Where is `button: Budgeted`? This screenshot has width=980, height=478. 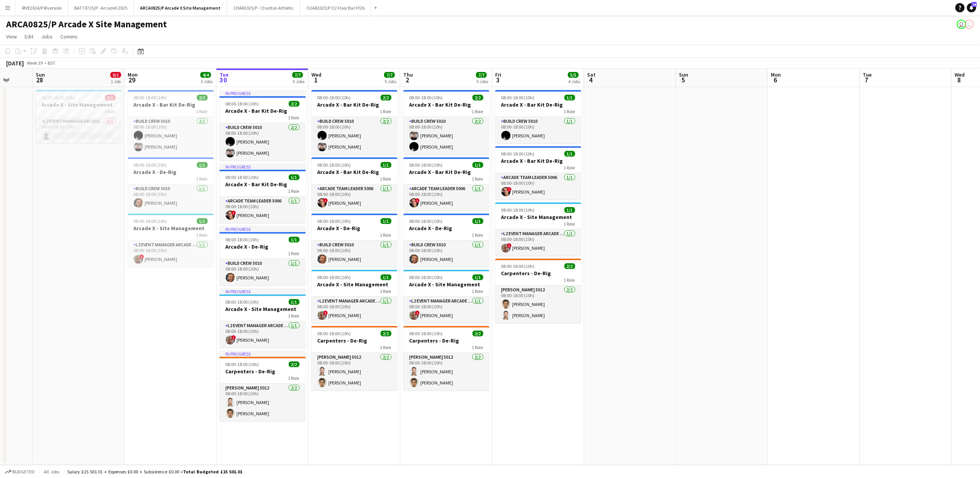
button: Budgeted is located at coordinates (19, 472).